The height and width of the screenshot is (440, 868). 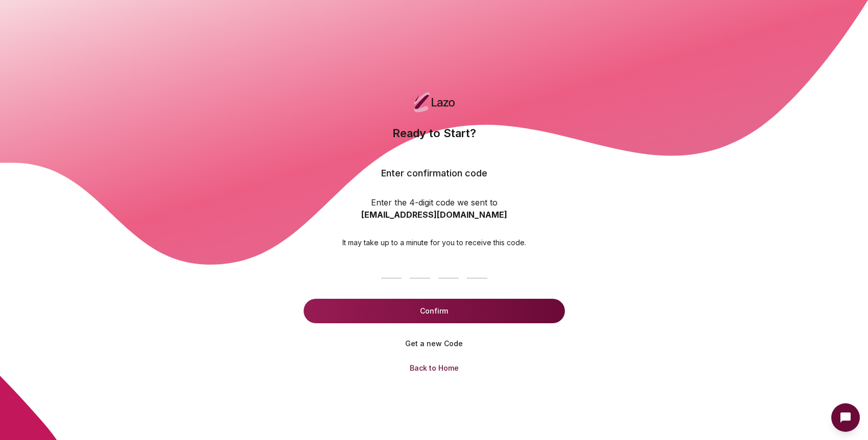 What do you see at coordinates (434, 311) in the screenshot?
I see `button: Confirm` at bounding box center [434, 311].